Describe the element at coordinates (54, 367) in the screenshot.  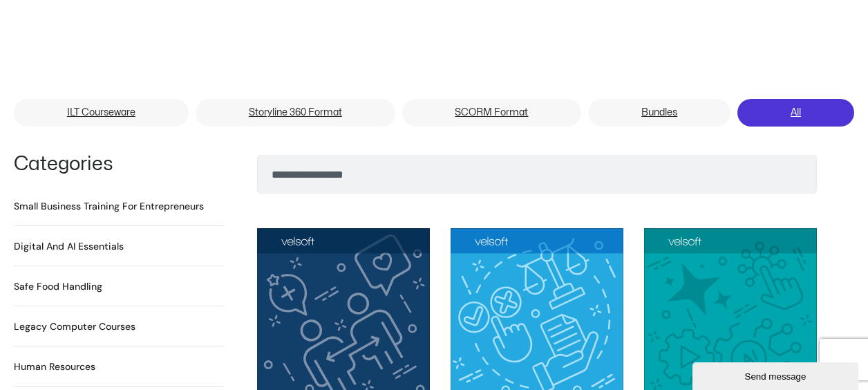
I see `a: Visit product category Human Resources` at that location.